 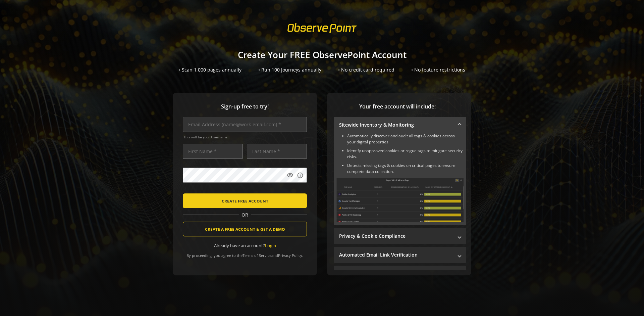 I want to click on mat-expansion-panel-header: Automated Email Link Verification, so click(x=400, y=255).